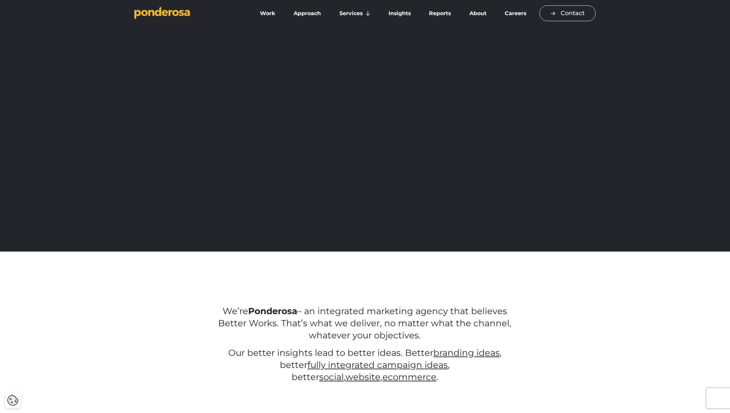  I want to click on span: branding ideas, so click(466, 353).